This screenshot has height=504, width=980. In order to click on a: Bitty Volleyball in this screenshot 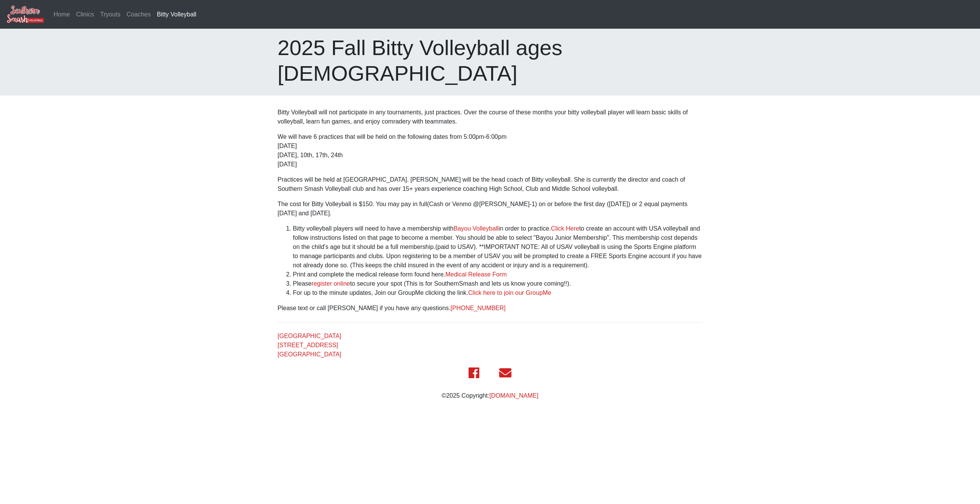, I will do `click(177, 14)`.